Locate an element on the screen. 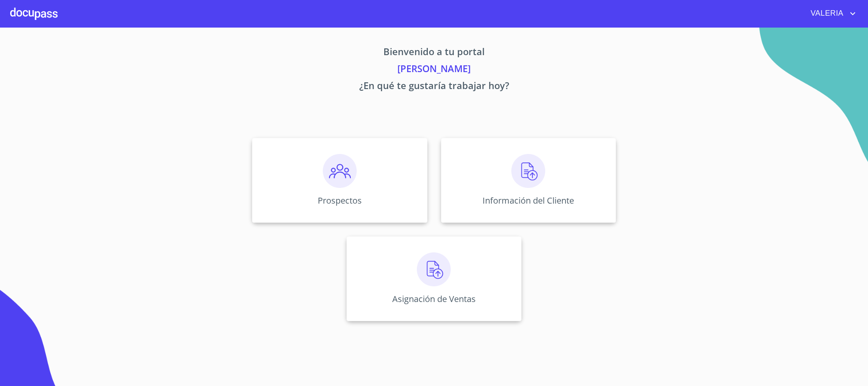 The height and width of the screenshot is (386, 868). p: Asignación de Ventas is located at coordinates (434, 298).